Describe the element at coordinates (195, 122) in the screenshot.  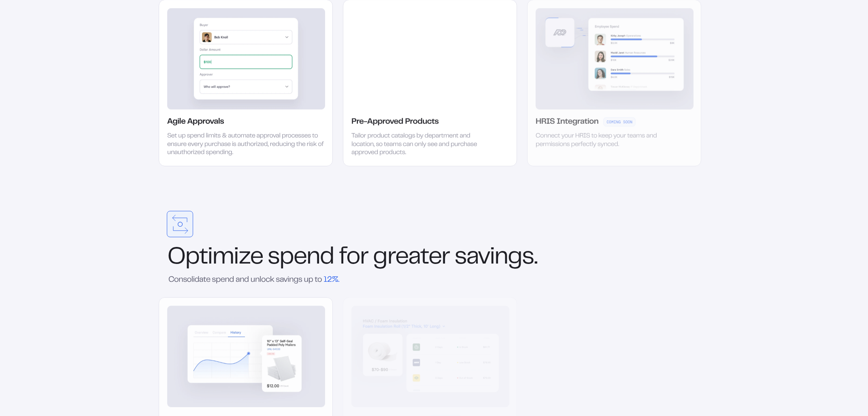
I see `div: Agile Approvals` at that location.